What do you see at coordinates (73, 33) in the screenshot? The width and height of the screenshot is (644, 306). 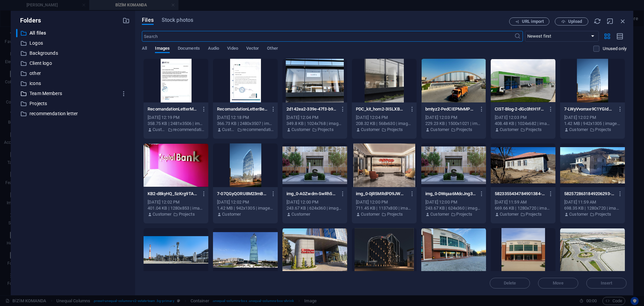 I see `p: All files` at bounding box center [73, 33].